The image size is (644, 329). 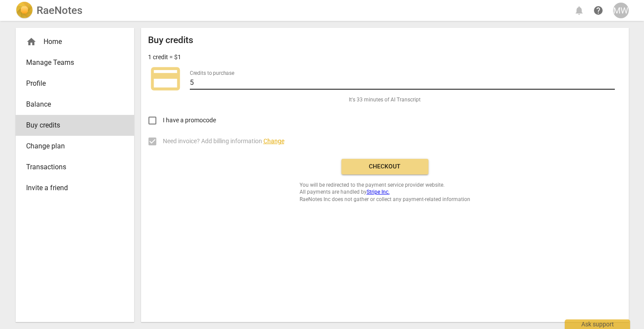 I want to click on p: 1 credit = $1, so click(x=165, y=57).